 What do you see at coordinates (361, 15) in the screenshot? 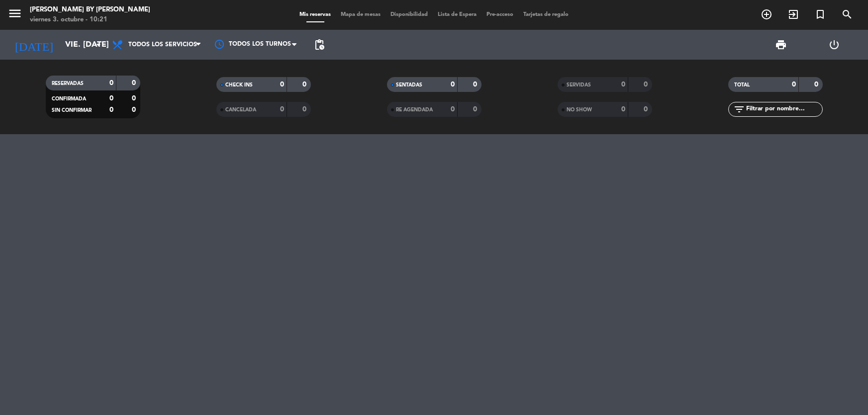
I see `span: Mapa de mesas` at bounding box center [361, 15].